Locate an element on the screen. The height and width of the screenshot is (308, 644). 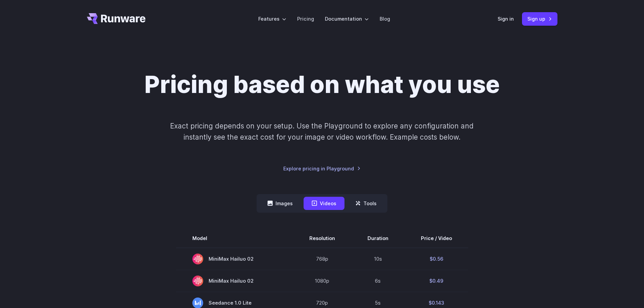
p: Exact pricing depends on your setup. Use the Playground to explore any configuration and instantl... is located at coordinates (322, 131).